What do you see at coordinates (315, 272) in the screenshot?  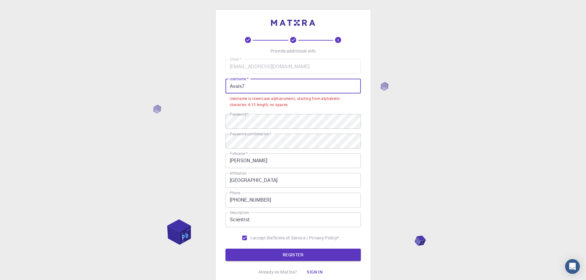 I see `button: Sign in` at bounding box center [315, 272].